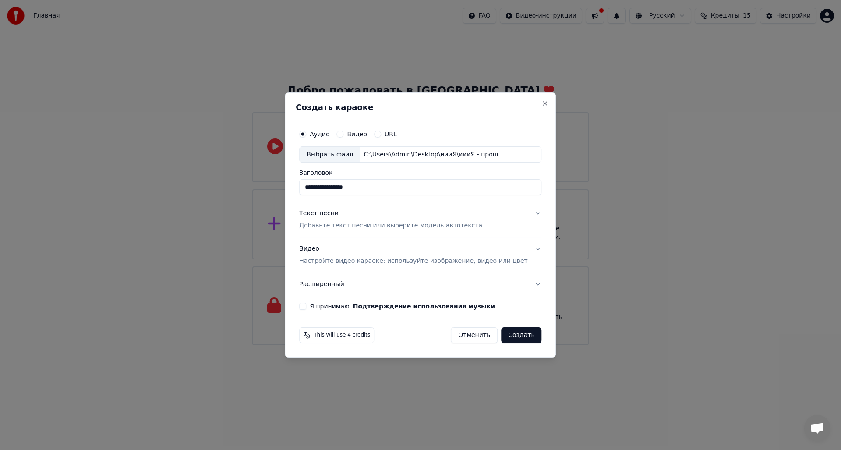 This screenshot has height=450, width=841. I want to click on p: Настройте видео караоке: используйте изображение, видео или цвет, so click(413, 261).